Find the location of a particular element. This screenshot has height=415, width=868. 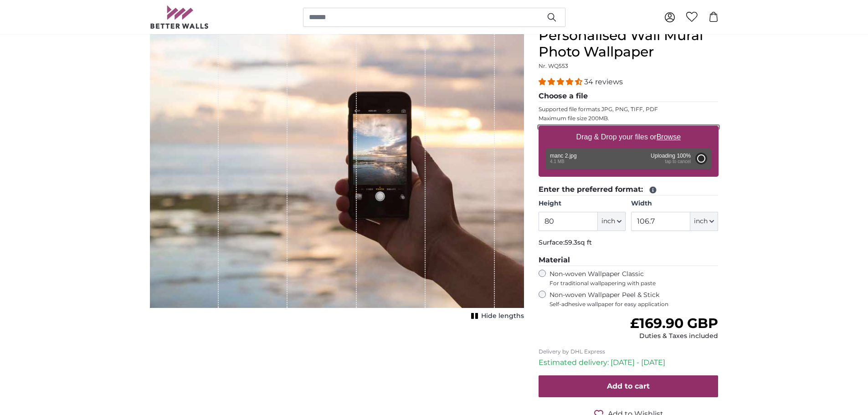

u: Browse is located at coordinates (668, 137).